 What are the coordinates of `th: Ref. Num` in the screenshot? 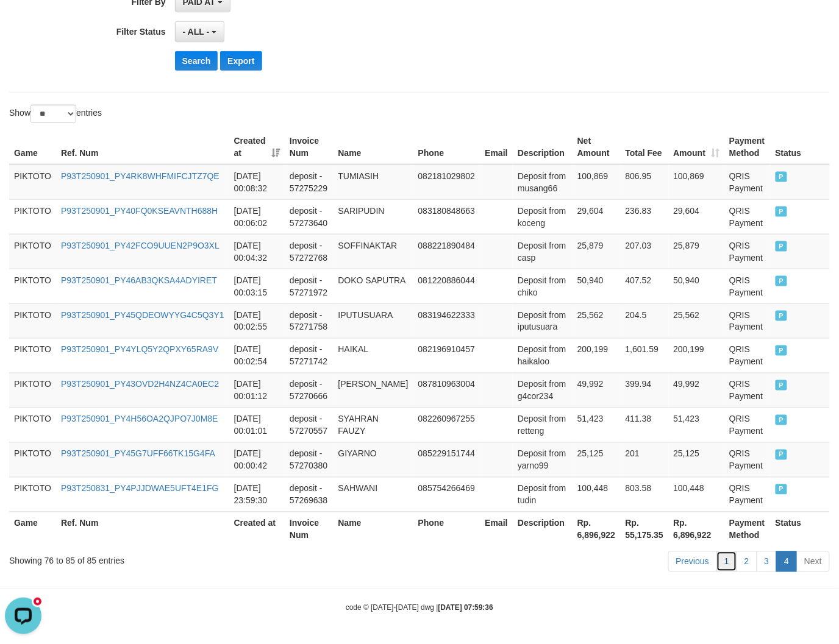 It's located at (143, 529).